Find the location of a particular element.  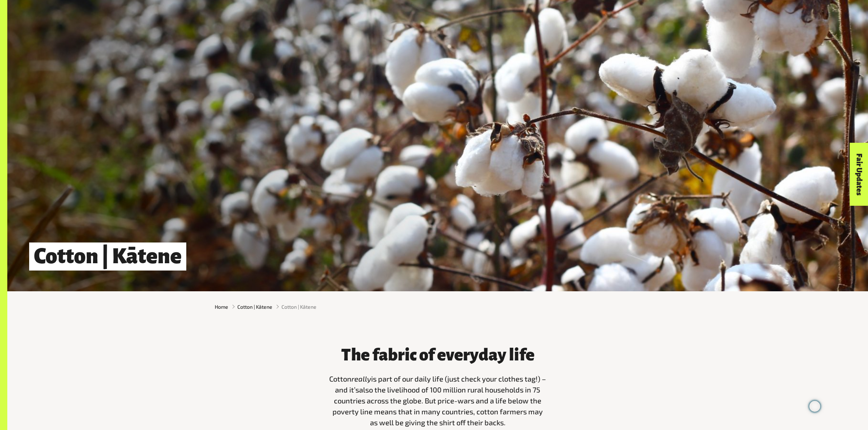

a: Home is located at coordinates (221, 307).